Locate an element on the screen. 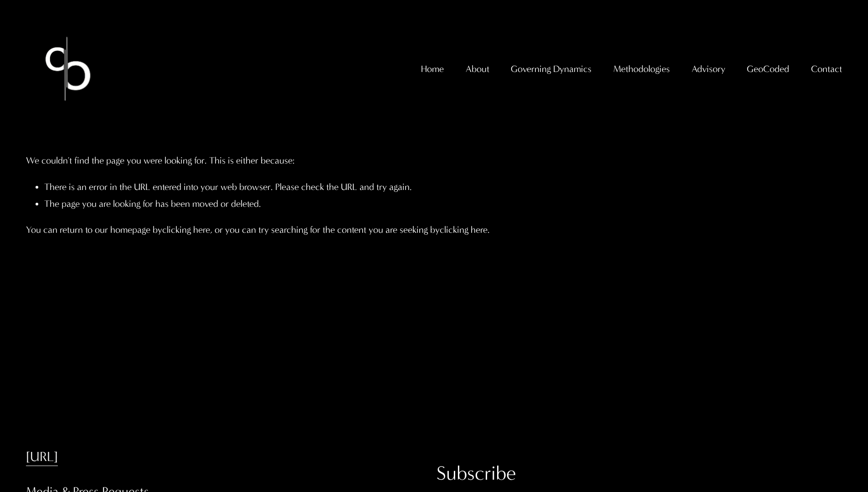  li: The page you are looking for has been moved or deleted. is located at coordinates (443, 204).